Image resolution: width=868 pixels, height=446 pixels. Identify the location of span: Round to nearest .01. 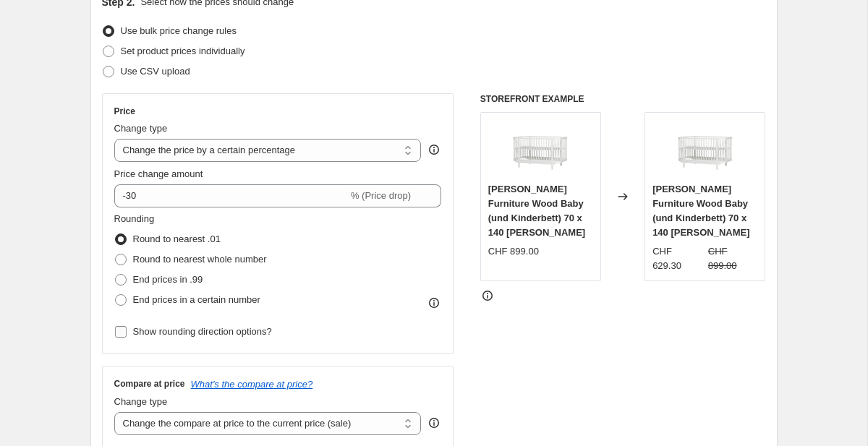
(176, 238).